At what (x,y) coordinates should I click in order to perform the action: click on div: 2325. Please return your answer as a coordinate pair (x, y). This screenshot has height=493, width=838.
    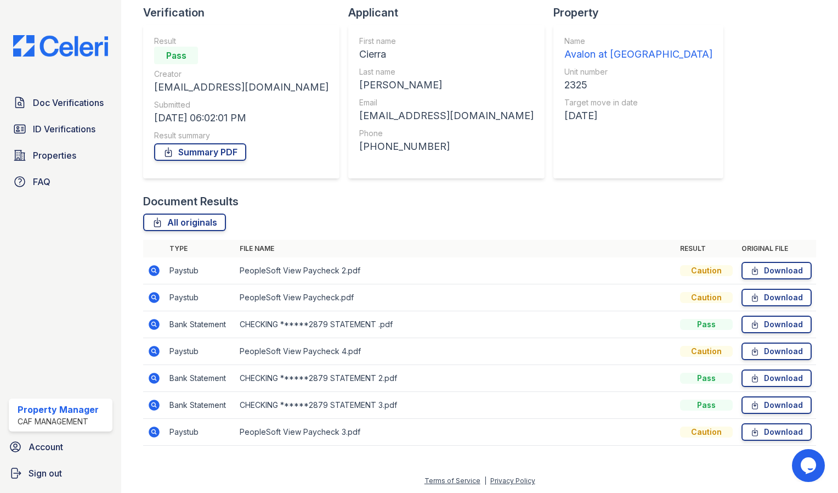
    Looking at the image, I should click on (639, 85).